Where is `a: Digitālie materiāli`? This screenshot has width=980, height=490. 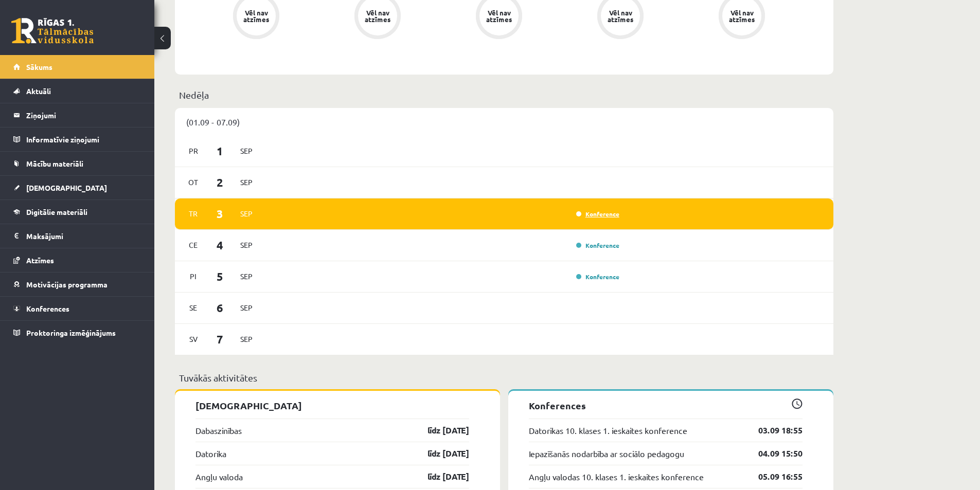 a: Digitālie materiāli is located at coordinates (77, 212).